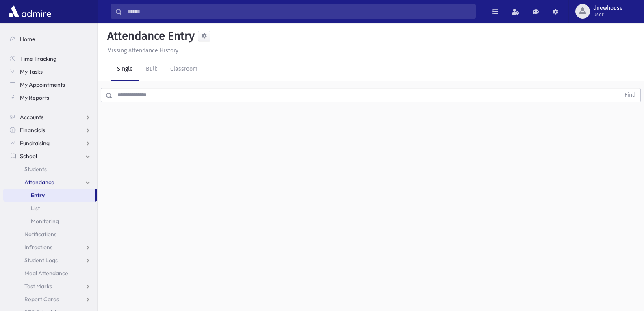  What do you see at coordinates (50, 84) in the screenshot?
I see `a: My Appointments` at bounding box center [50, 84].